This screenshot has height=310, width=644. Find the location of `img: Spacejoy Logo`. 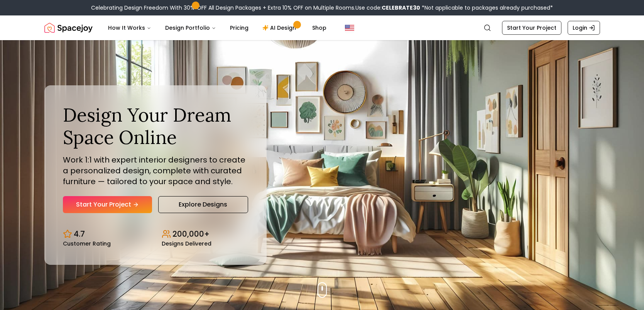

img: Spacejoy Logo is located at coordinates (68, 28).